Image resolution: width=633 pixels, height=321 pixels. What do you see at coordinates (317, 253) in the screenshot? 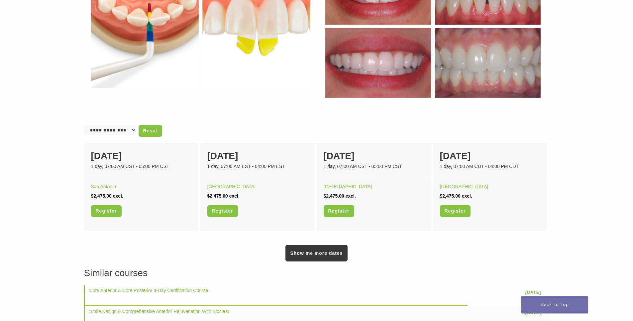
I see `a: Show me more dates` at bounding box center [317, 253].